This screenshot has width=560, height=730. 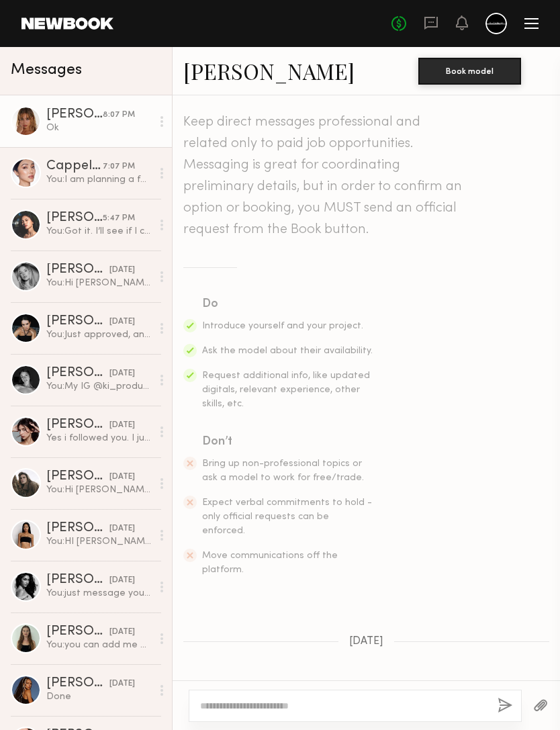 What do you see at coordinates (282, 326) in the screenshot?
I see `span: Introduce yourself and your project.` at bounding box center [282, 326].